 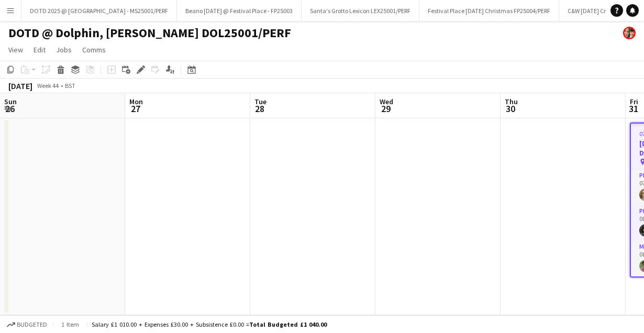 I want to click on a: Jobs, so click(x=64, y=49).